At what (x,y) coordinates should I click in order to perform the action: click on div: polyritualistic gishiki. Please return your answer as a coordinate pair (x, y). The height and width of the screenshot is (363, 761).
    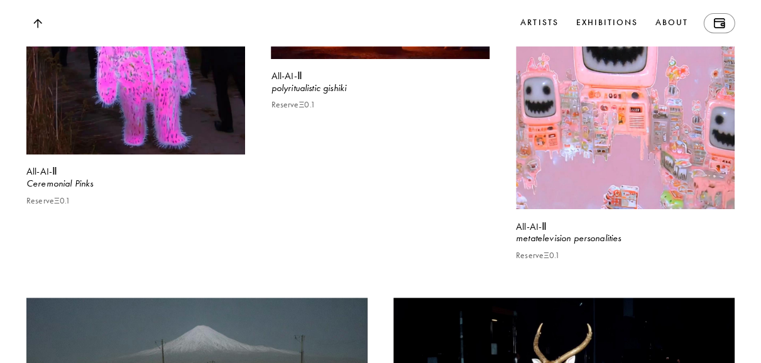
    Looking at the image, I should click on (380, 88).